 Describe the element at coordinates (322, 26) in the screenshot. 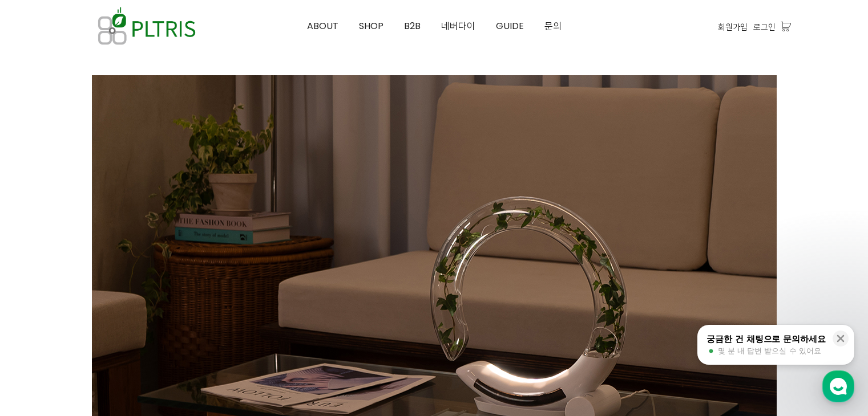

I see `a: ABOUT` at that location.